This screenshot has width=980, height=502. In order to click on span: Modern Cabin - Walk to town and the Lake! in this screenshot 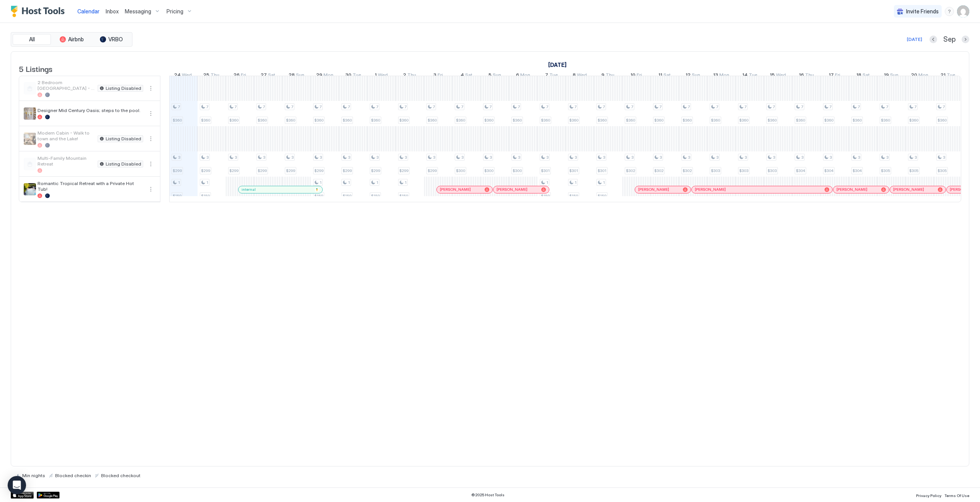, I will do `click(66, 136)`.